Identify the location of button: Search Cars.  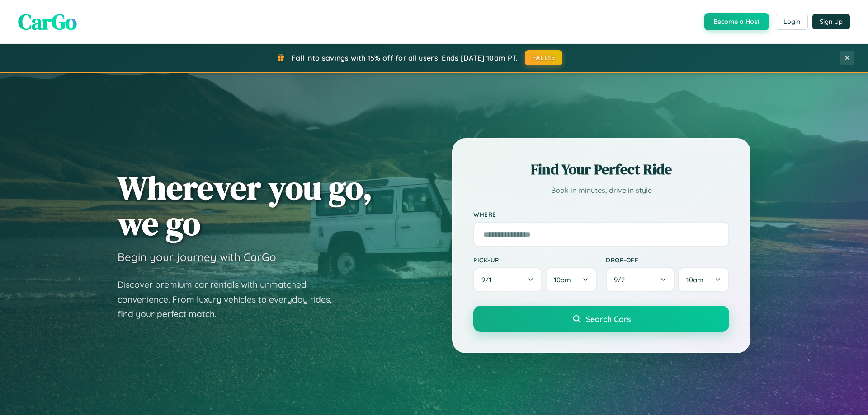
(601, 318).